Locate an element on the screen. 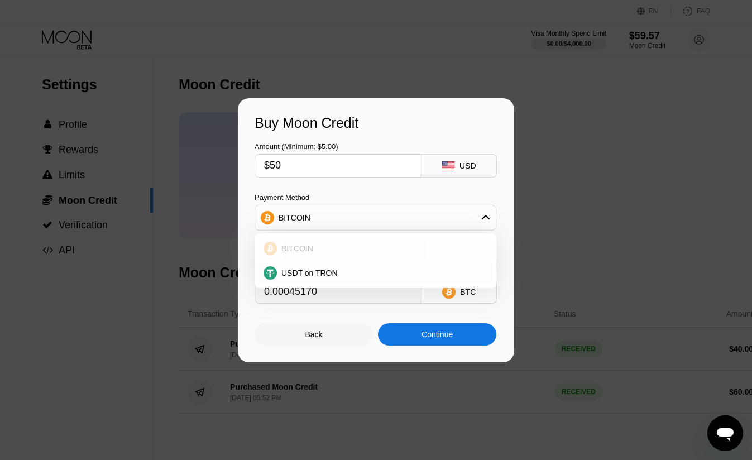  div: USD is located at coordinates (468, 166).